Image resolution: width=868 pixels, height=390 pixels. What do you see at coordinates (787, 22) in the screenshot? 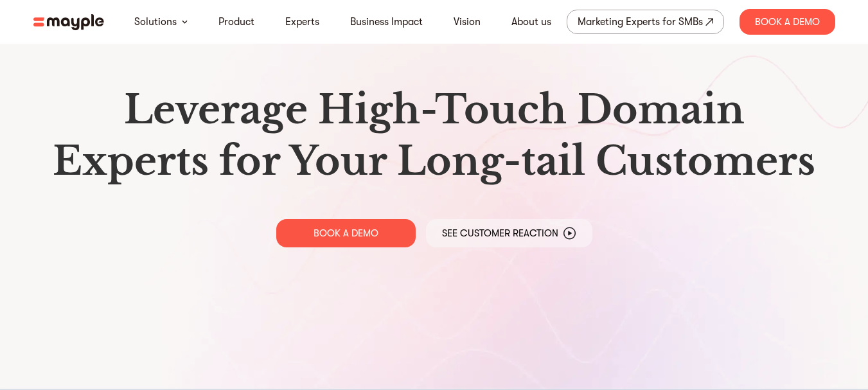
I see `div: Book A Demo` at bounding box center [787, 22].